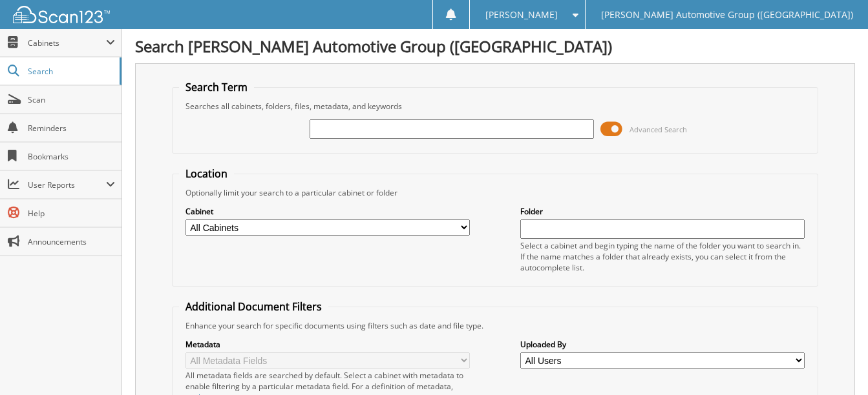  What do you see at coordinates (206, 174) in the screenshot?
I see `legend: Location` at bounding box center [206, 174].